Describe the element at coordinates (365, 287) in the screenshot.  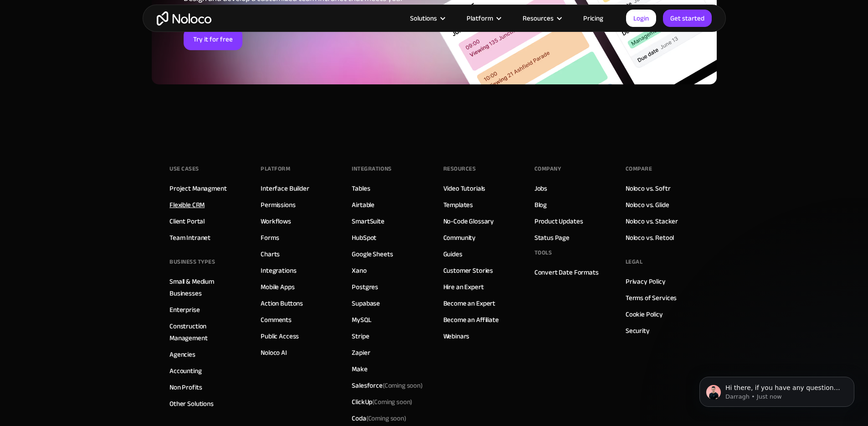
I see `a: Postgres` at that location.